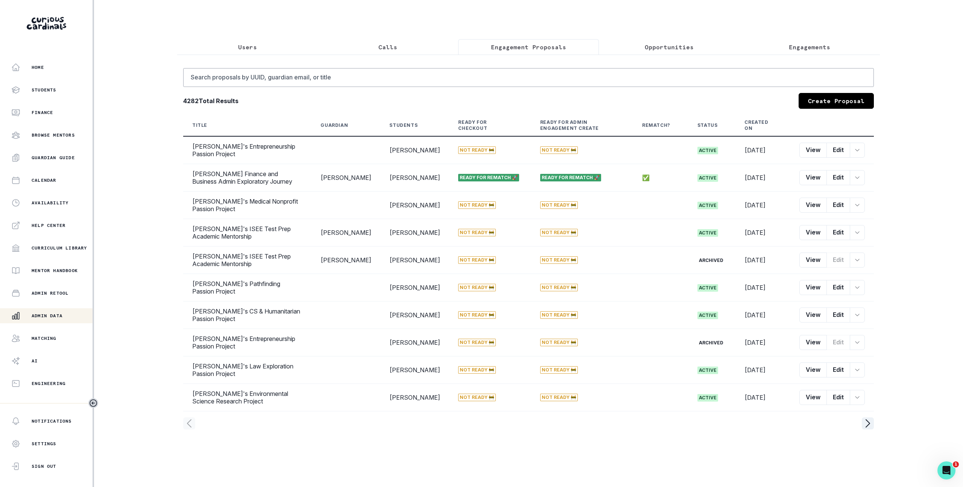 The height and width of the screenshot is (487, 963). What do you see at coordinates (42, 112) in the screenshot?
I see `p: Finance` at bounding box center [42, 112].